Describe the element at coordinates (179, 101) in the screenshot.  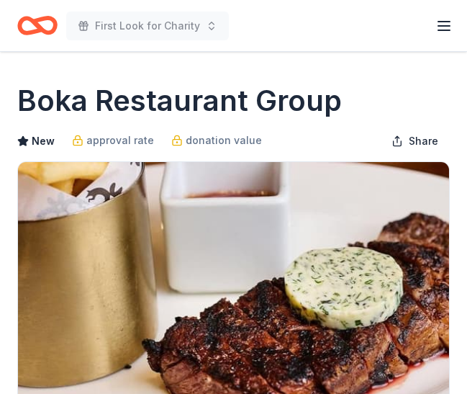
I see `h1: Boka Restaurant Group` at that location.